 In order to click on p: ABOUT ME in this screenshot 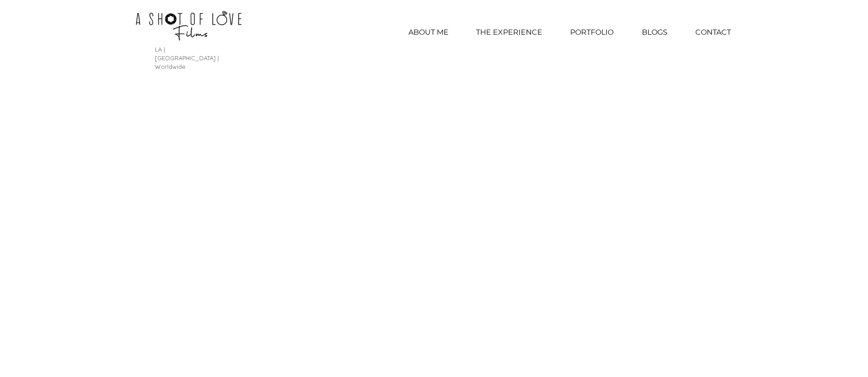, I will do `click(428, 33)`.